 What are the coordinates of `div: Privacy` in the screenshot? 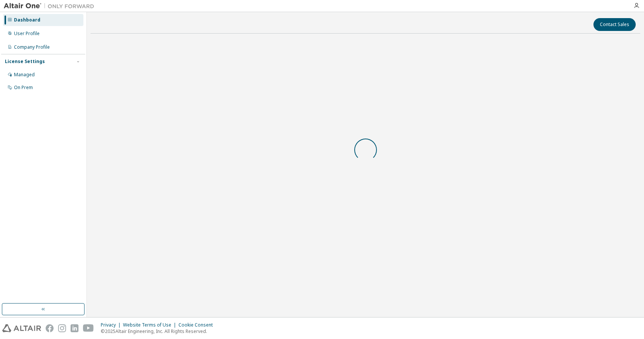 It's located at (111, 325).